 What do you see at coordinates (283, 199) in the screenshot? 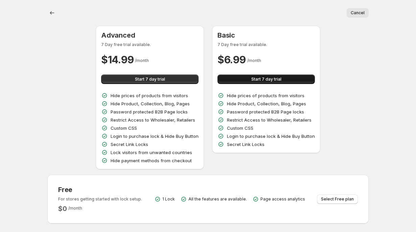
I see `p: Page access analytics` at bounding box center [283, 199].